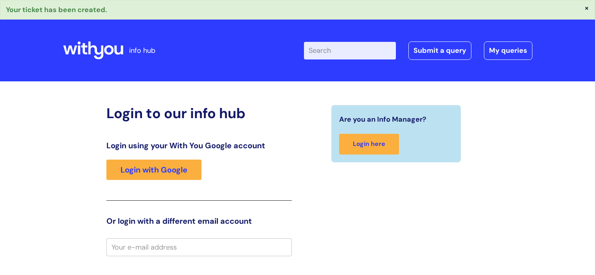  Describe the element at coordinates (142, 50) in the screenshot. I see `p: info hub` at that location.